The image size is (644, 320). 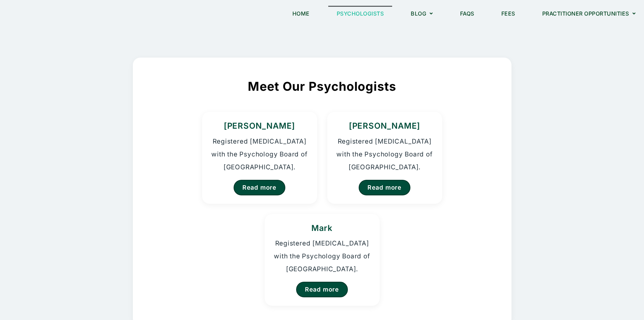 What do you see at coordinates (301, 13) in the screenshot?
I see `a: Home` at bounding box center [301, 13].